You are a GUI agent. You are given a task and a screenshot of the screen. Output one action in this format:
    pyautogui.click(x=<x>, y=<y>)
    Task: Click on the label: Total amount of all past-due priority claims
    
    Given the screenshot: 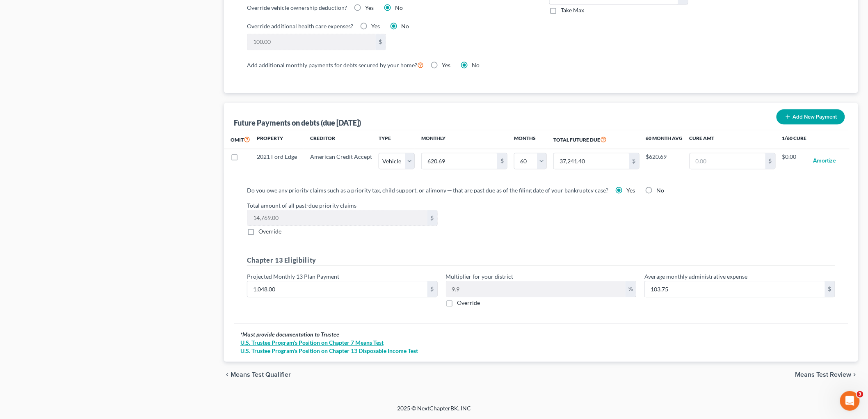 What is the action you would take?
    pyautogui.click(x=541, y=205)
    